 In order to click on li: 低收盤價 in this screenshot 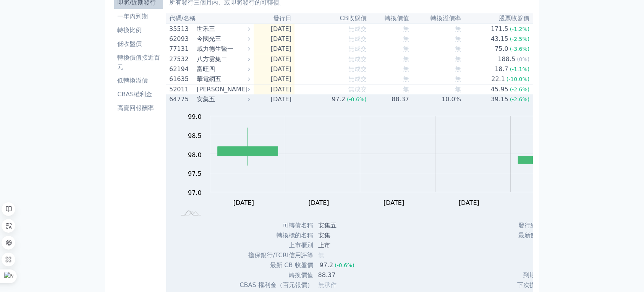, I will do `click(138, 44)`.